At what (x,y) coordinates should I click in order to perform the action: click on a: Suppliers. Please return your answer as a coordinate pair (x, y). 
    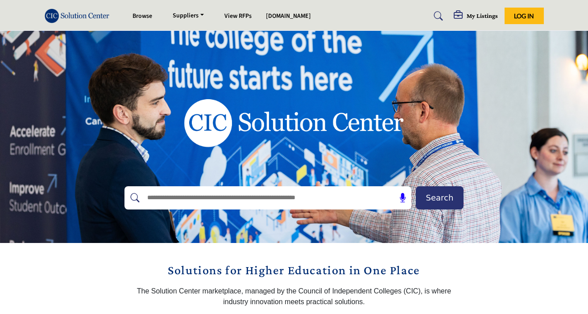
    Looking at the image, I should click on (188, 16).